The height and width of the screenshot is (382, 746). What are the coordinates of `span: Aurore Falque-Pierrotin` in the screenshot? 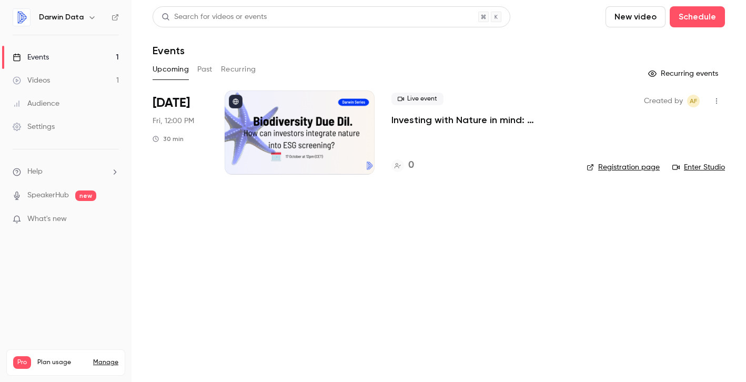 It's located at (694, 101).